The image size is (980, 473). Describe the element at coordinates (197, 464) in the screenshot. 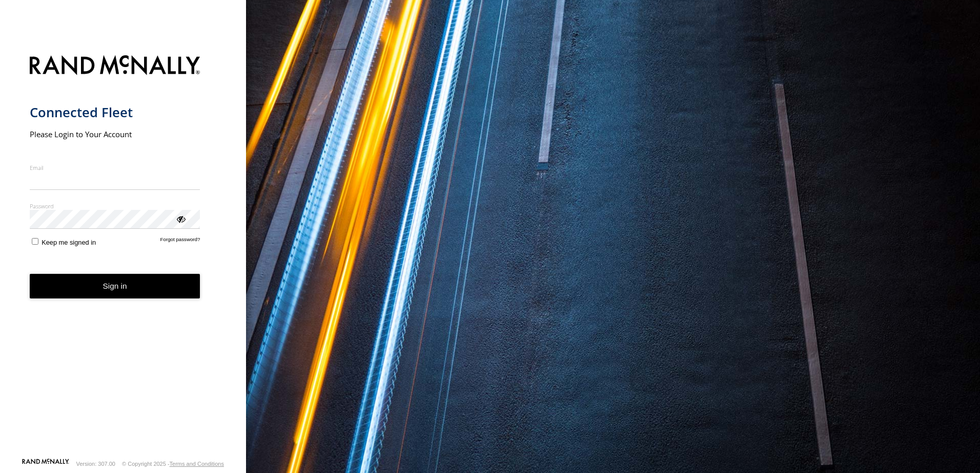

I see `a: Terms and Conditions` at that location.